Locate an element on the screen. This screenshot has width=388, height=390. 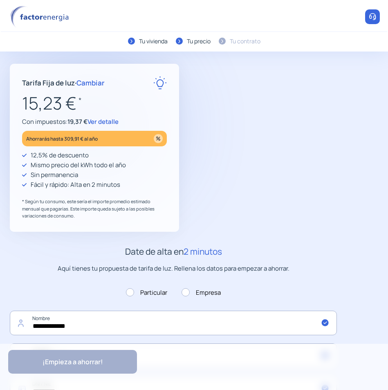
span: 19,37 € is located at coordinates (77, 121).